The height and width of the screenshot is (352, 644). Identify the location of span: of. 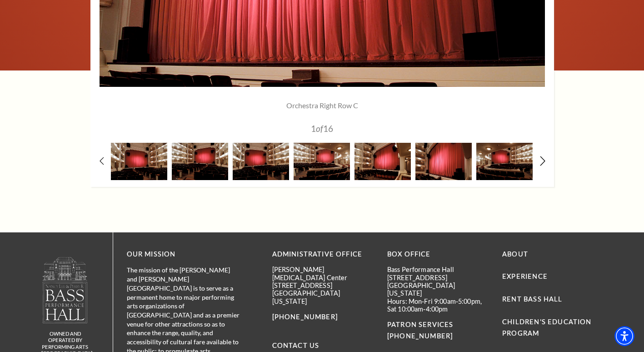
(319, 128).